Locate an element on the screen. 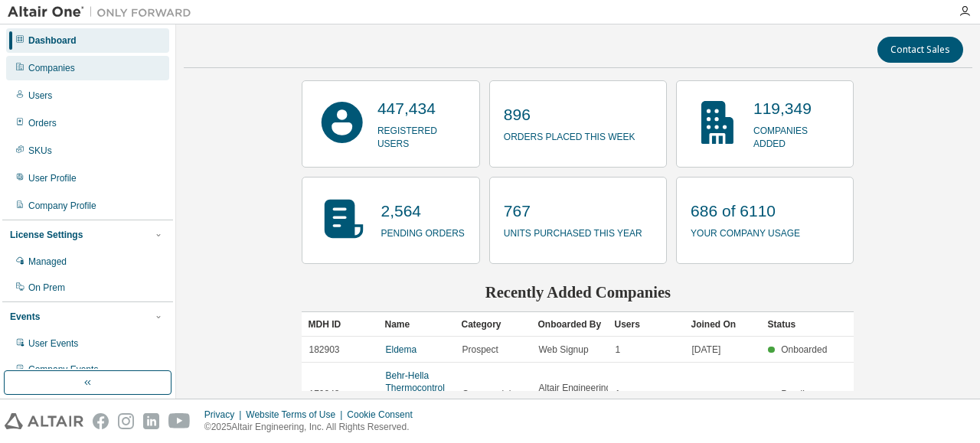 The image size is (980, 443). span: Web Signup is located at coordinates (562, 350).